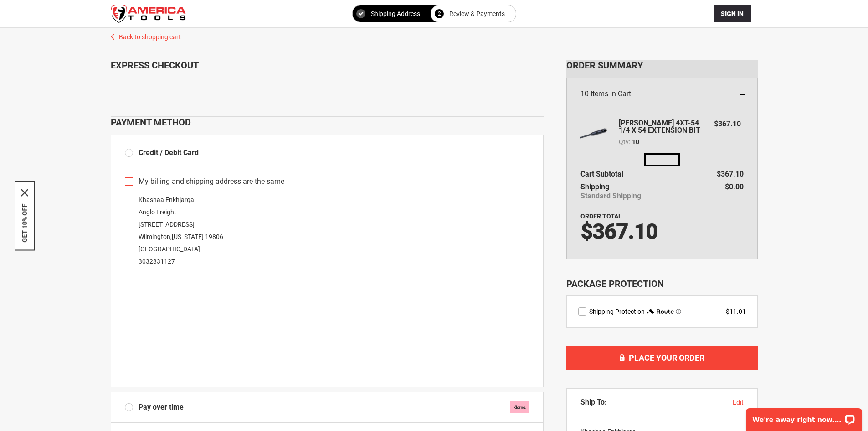  What do you see at coordinates (667, 358) in the screenshot?
I see `span: Place Your Order` at bounding box center [667, 358].